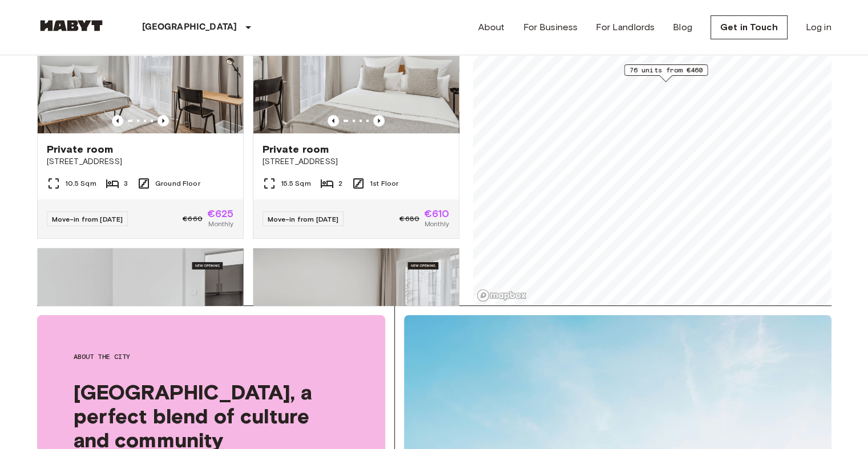 The height and width of the screenshot is (449, 868). What do you see at coordinates (409, 219) in the screenshot?
I see `span: €680` at bounding box center [409, 219].